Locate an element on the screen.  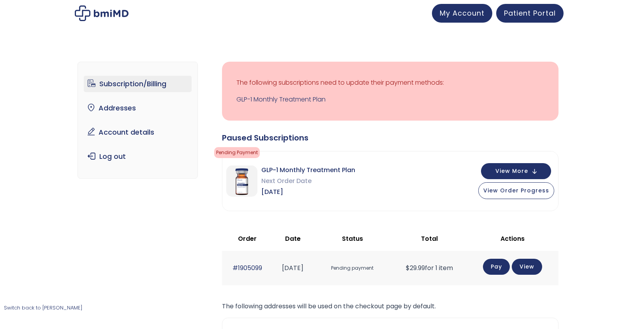
a: My Account is located at coordinates (462, 13).